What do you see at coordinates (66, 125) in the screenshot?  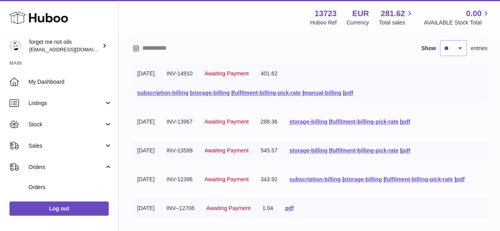 I see `span: Stock` at bounding box center [66, 125].